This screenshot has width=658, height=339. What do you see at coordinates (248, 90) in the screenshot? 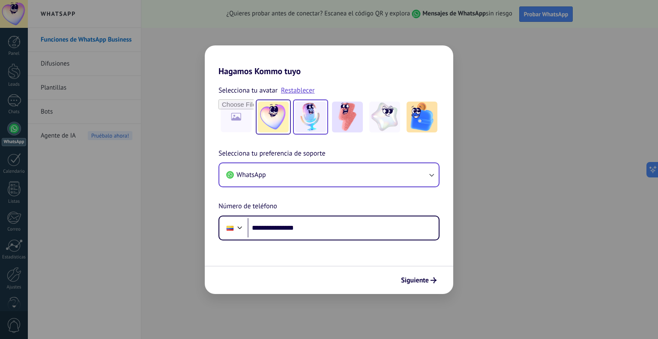
I see `span: Selecciona tu avatar` at bounding box center [248, 90].